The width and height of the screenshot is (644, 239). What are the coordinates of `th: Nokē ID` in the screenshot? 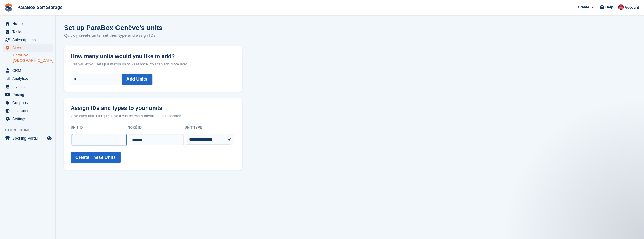 It's located at (156, 128).